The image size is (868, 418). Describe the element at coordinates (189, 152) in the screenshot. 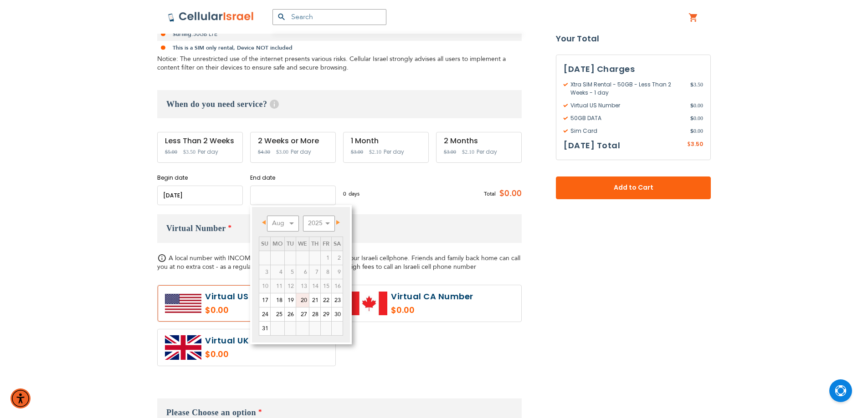

I see `span: $3.50` at that location.